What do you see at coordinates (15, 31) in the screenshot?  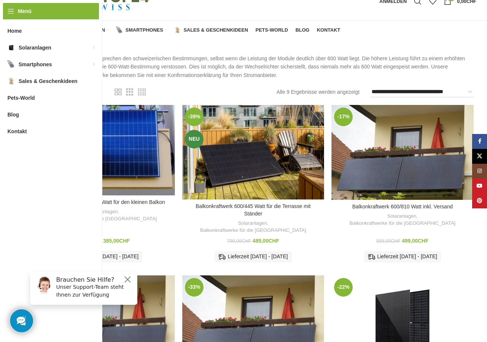 I see `span: Home` at bounding box center [15, 31].